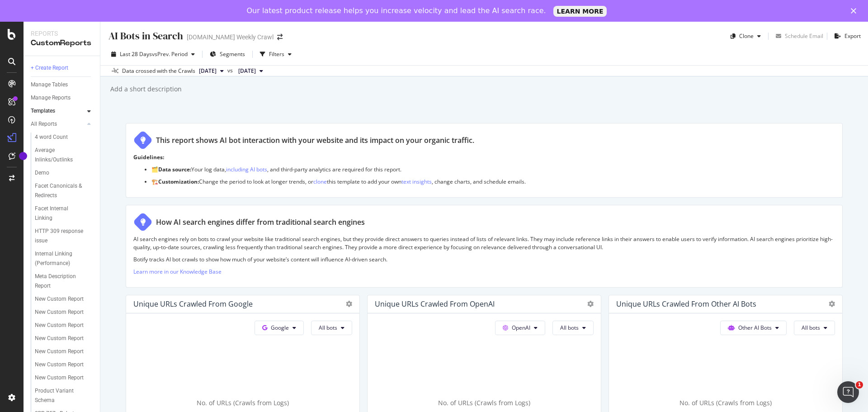  Describe the element at coordinates (315, 140) in the screenshot. I see `div: This report shows AI bot interaction with your website and its impact on your organic traffic.` at that location.